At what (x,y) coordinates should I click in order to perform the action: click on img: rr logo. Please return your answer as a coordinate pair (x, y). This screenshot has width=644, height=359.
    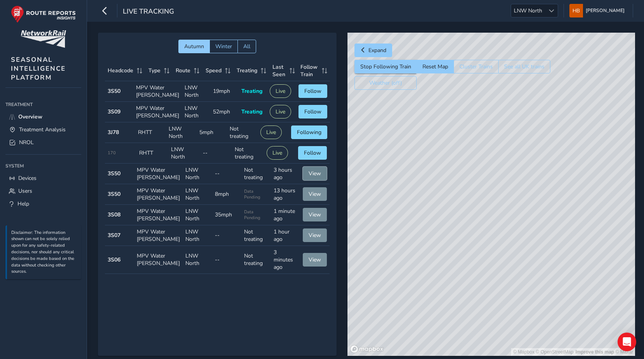
    Looking at the image, I should click on (43, 14).